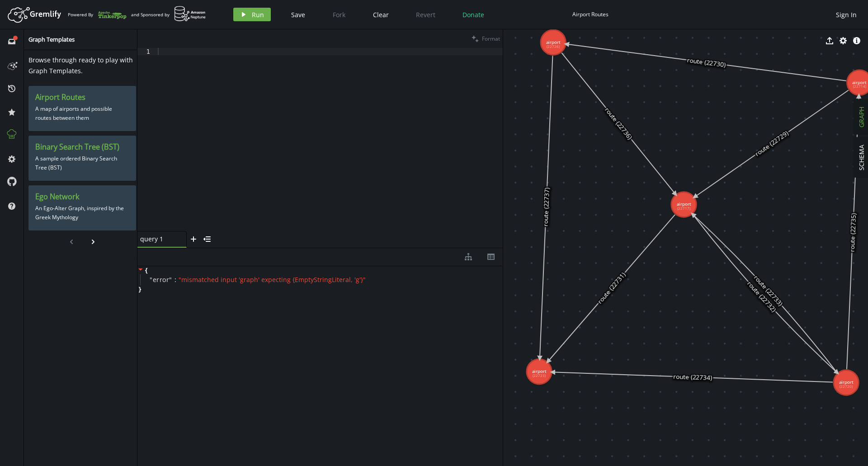 Image resolution: width=868 pixels, height=466 pixels. Describe the element at coordinates (147, 52) in the screenshot. I see `div: 1` at that location.